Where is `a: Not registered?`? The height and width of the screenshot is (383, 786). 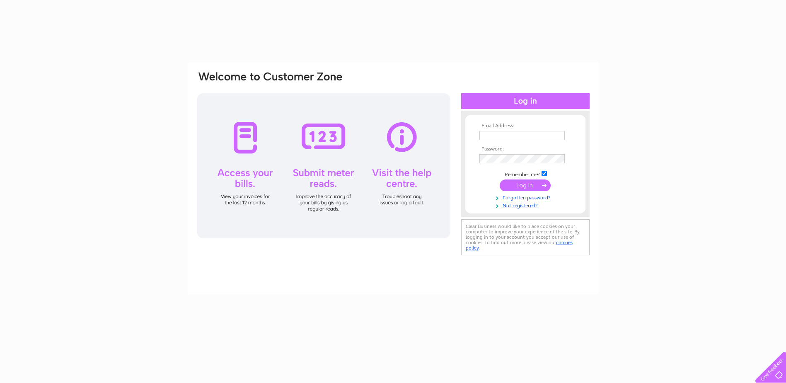 a: Not registered? is located at coordinates (526, 205).